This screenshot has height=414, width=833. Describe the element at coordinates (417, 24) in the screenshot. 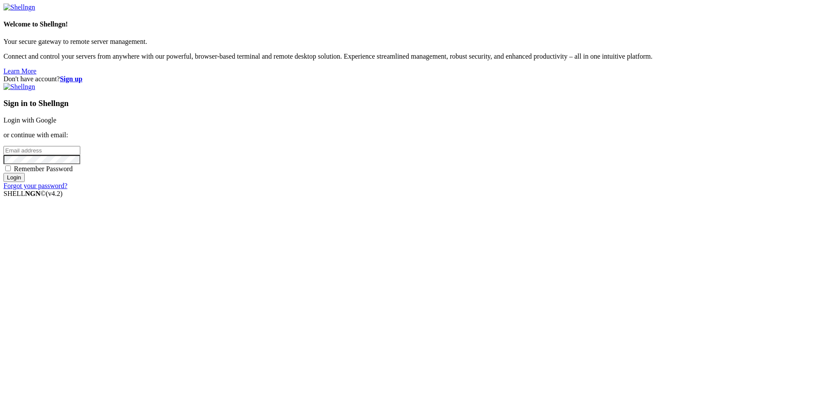

I see `h4: Welcome to Shellngn!` at that location.